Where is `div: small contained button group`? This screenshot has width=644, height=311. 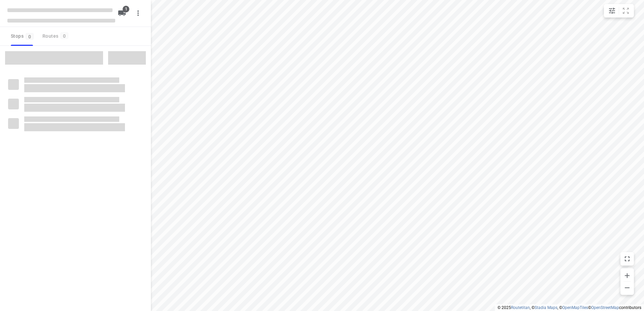
div: small contained button group is located at coordinates (619, 11).